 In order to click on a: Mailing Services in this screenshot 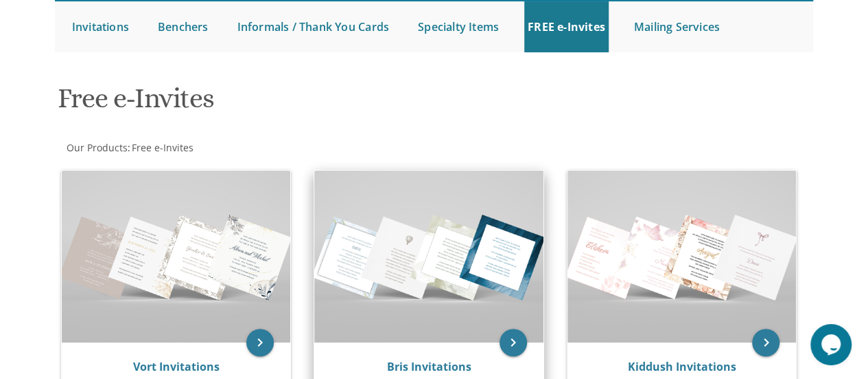, I will do `click(676, 27)`.